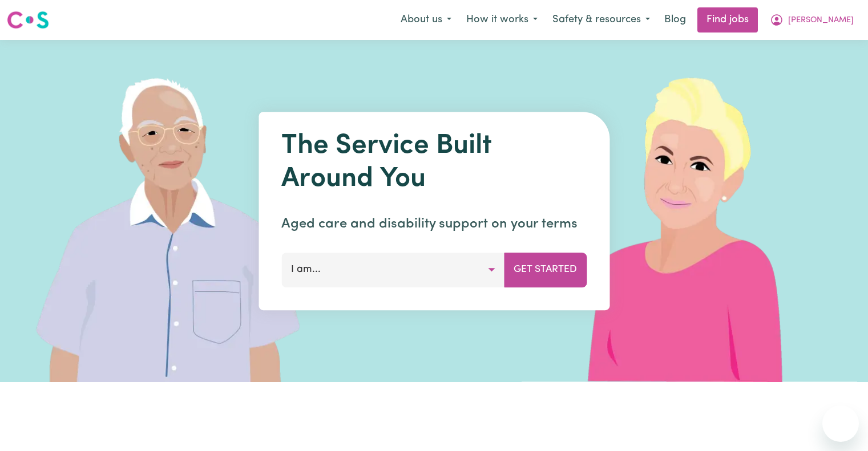 The width and height of the screenshot is (868, 451). I want to click on button: Safety & resources, so click(601, 20).